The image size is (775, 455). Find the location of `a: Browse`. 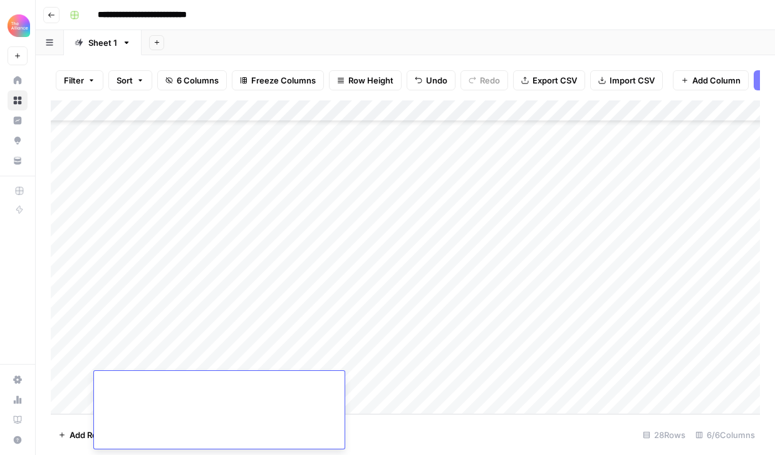

a: Browse is located at coordinates (18, 100).